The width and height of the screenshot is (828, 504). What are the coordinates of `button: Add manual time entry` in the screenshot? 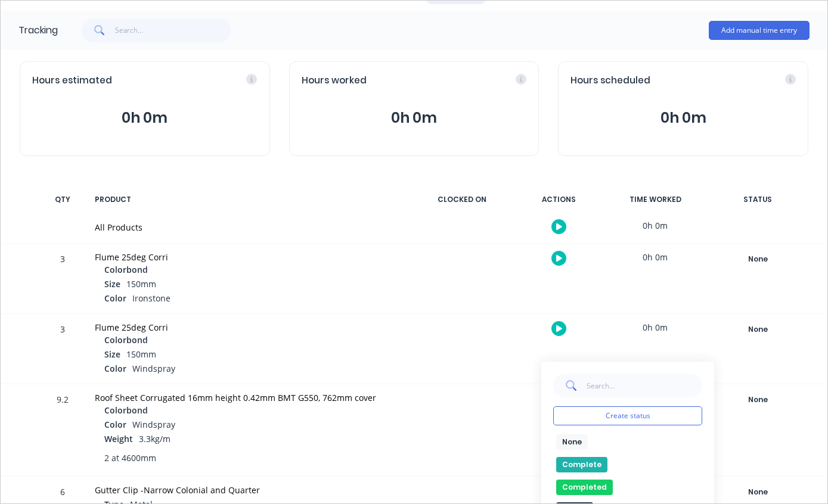 It's located at (759, 31).